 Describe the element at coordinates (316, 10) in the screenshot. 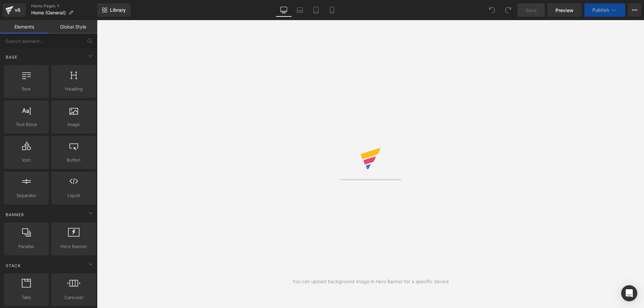

I see `a: Tablet` at that location.